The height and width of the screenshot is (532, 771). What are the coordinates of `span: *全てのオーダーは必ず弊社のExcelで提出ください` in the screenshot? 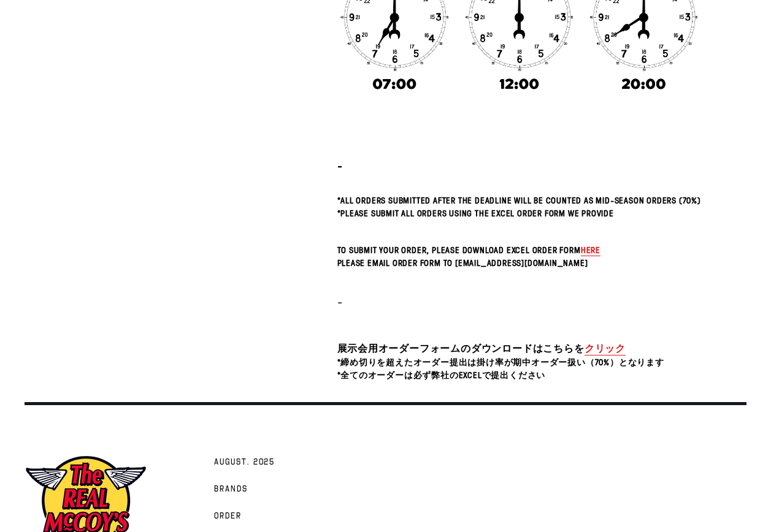 It's located at (442, 375).